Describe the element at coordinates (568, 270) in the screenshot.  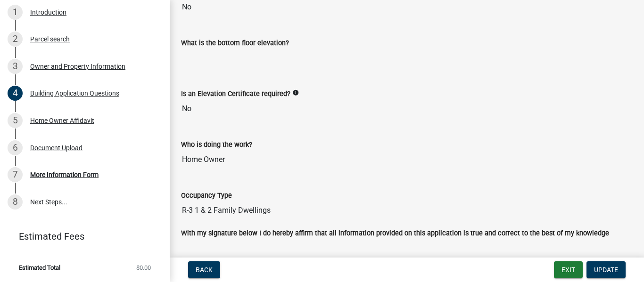
I see `button: Exit` at that location.